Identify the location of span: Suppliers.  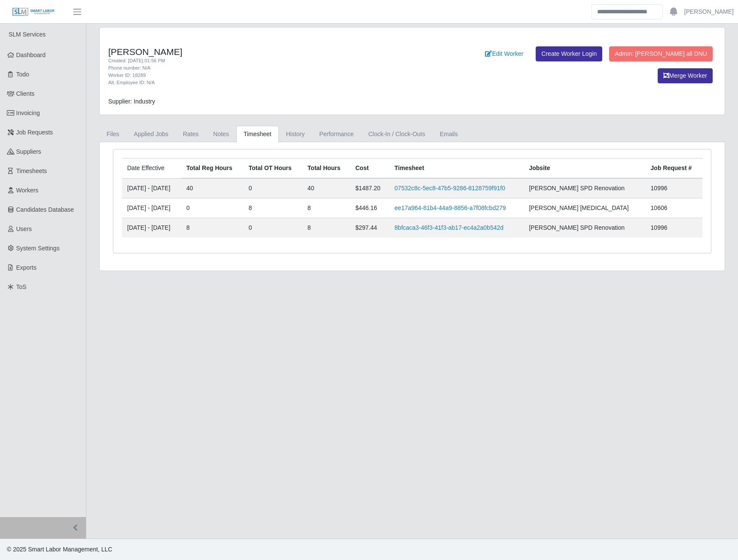
(29, 151).